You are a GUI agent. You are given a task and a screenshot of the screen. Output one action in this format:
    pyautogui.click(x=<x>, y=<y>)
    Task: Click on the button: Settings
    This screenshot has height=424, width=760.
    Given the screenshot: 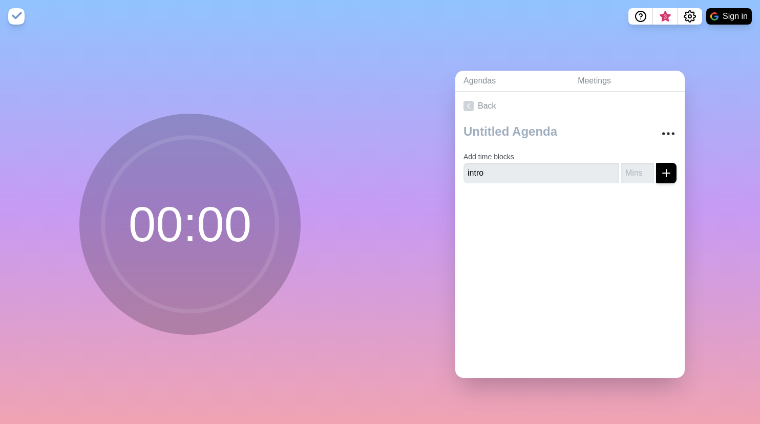 What is the action you would take?
    pyautogui.click(x=689, y=16)
    